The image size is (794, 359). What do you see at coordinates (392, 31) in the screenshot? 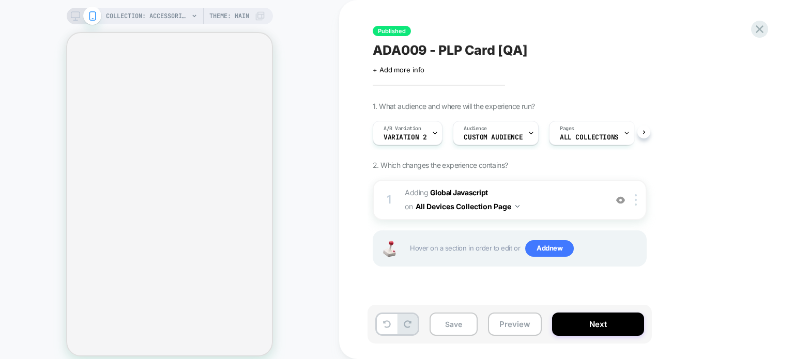
I see `span: Published` at bounding box center [392, 31].